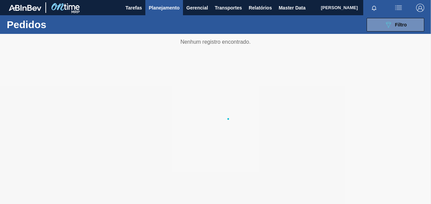 The height and width of the screenshot is (204, 431). What do you see at coordinates (401, 25) in the screenshot?
I see `span: Filtro` at bounding box center [401, 25].